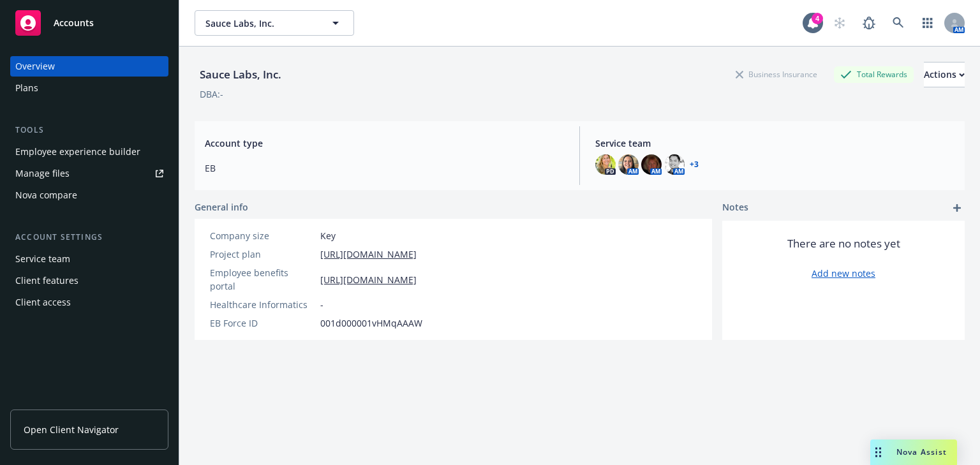  What do you see at coordinates (27, 88) in the screenshot?
I see `div: Plans` at bounding box center [27, 88].